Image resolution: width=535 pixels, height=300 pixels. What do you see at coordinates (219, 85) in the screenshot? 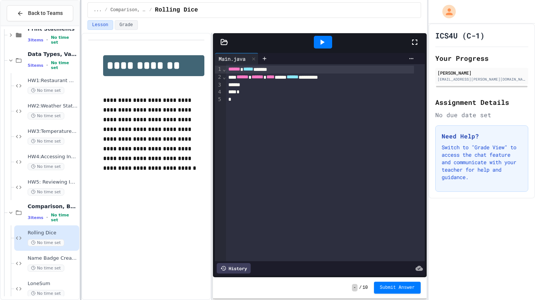
I see `div: 3` at bounding box center [219, 85].